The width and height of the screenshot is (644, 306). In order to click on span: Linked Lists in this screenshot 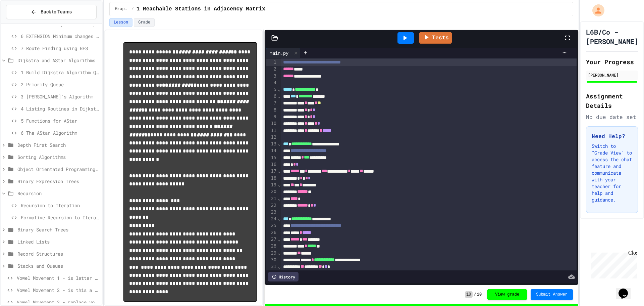, I will do `click(58, 242)`.